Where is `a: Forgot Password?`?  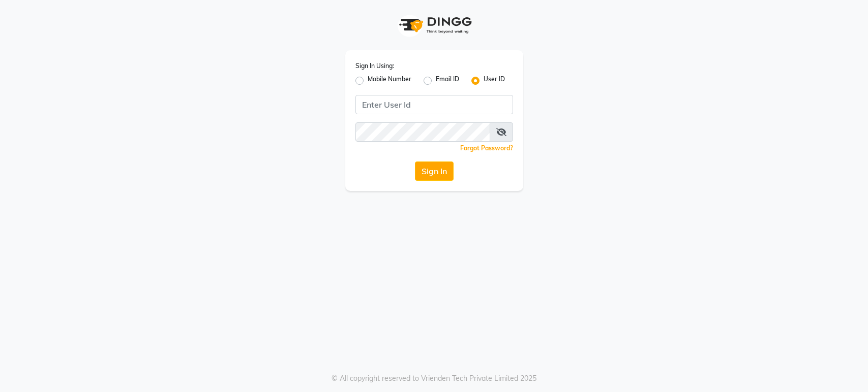 a: Forgot Password? is located at coordinates (486, 148).